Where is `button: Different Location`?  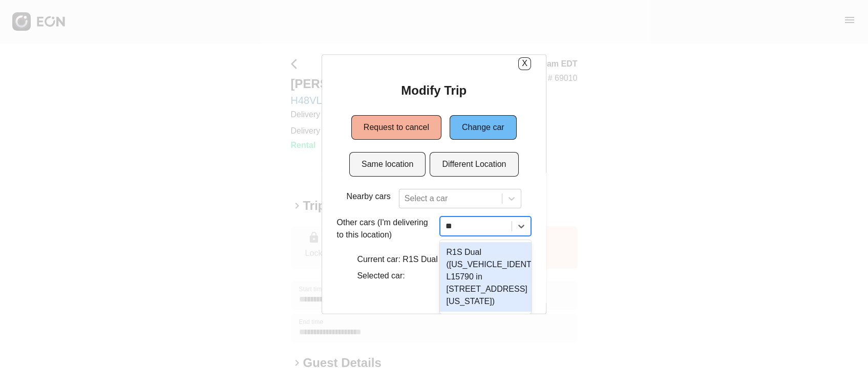
button: Different Location is located at coordinates (474, 164).